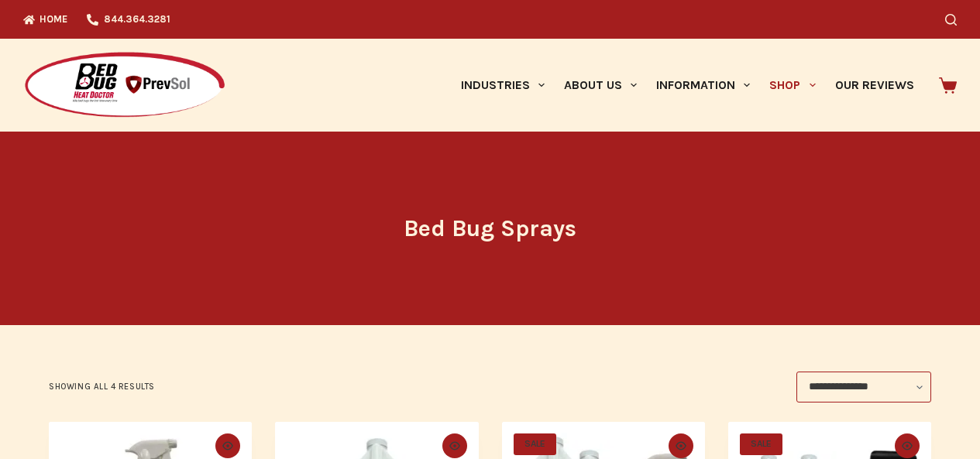 Image resolution: width=980 pixels, height=459 pixels. I want to click on p: Showing all 4 results, so click(101, 387).